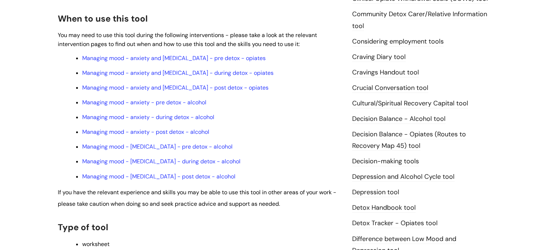  I want to click on a: Community Detox Carer/Relative Information tool, so click(420, 20).